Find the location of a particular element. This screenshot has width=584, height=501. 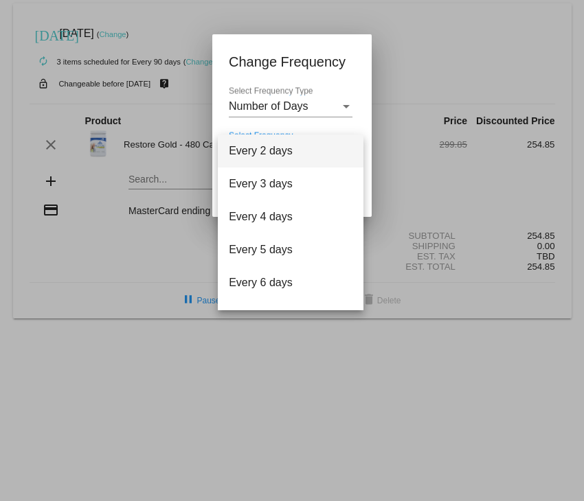

span: Every 2 days is located at coordinates (290, 151).